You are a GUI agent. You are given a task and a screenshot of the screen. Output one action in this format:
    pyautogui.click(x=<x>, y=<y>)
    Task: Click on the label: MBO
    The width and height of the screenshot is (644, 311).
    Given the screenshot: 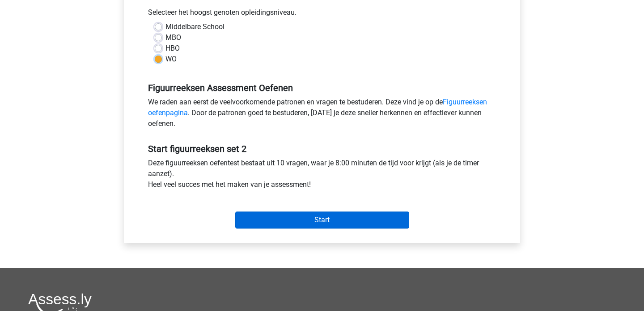 What is the action you would take?
    pyautogui.click(x=173, y=38)
    